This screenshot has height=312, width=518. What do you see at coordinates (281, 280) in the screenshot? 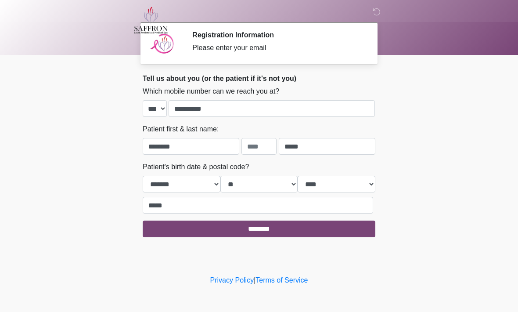
I see `a: Terms of Service` at bounding box center [281, 280].